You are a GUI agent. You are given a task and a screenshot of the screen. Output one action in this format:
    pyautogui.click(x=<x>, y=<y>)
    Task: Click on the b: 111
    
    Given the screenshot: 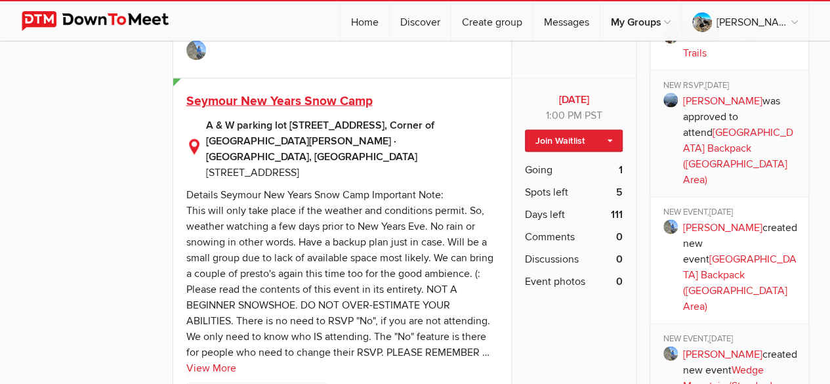 What is the action you would take?
    pyautogui.click(x=617, y=214)
    